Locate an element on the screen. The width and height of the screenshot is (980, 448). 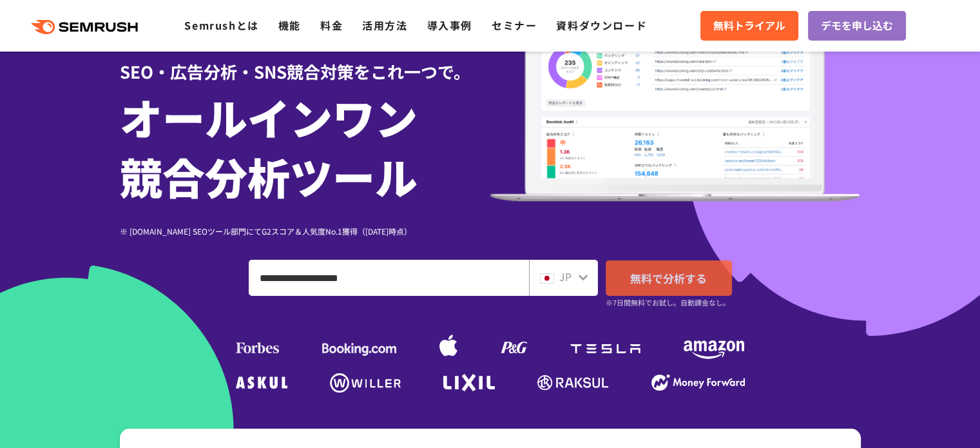
a: 活用方法 is located at coordinates (385, 25).